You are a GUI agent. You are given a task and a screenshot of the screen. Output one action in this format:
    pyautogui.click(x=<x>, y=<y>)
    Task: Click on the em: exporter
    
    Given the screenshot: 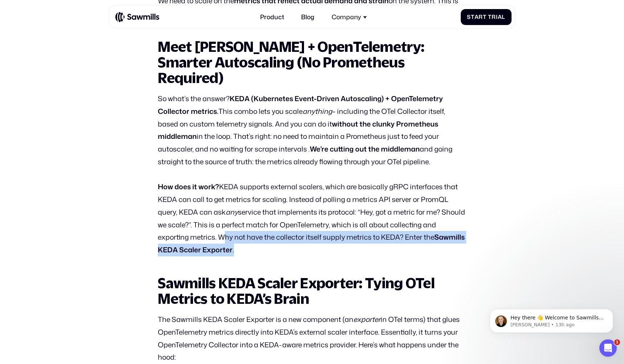 What is the action you would take?
    pyautogui.click(x=367, y=319)
    